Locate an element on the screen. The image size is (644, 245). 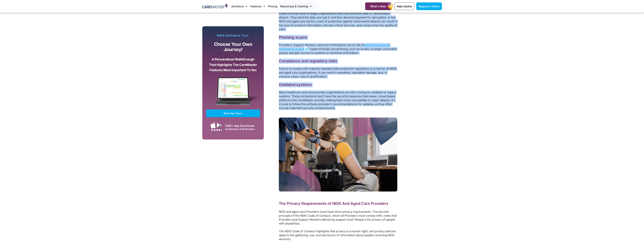
span: What's New is located at coordinates (378, 6).